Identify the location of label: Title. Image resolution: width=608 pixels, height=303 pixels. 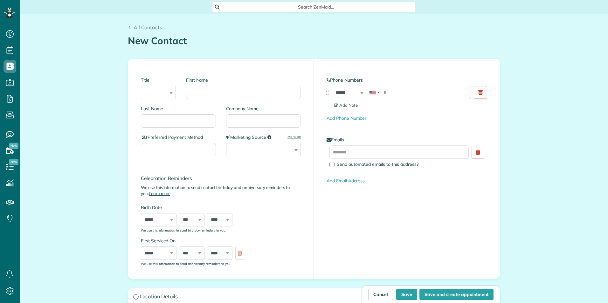
(158, 80).